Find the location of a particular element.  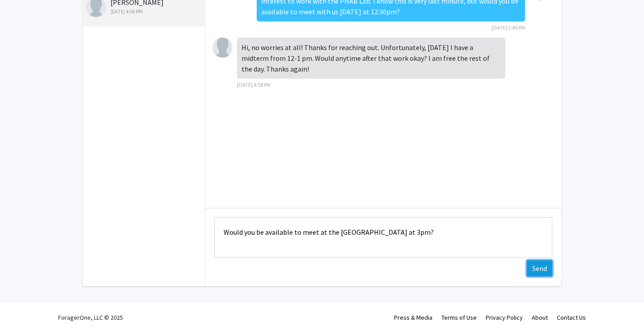

textarea: Message is located at coordinates (383, 238).